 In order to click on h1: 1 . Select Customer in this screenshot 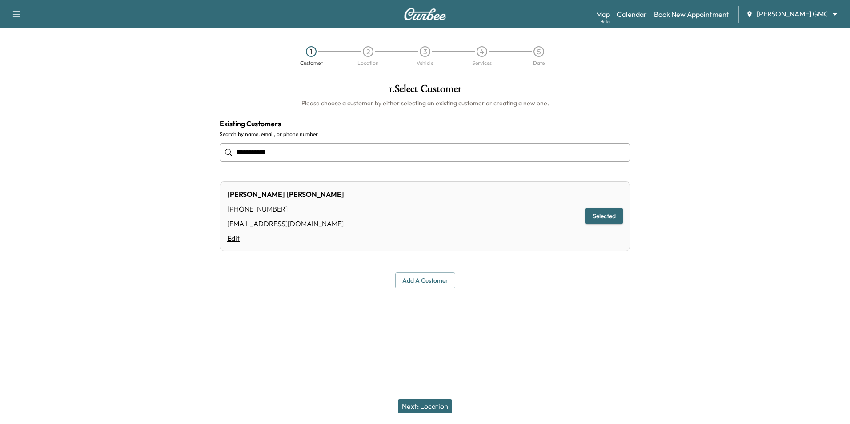, I will do `click(425, 91)`.